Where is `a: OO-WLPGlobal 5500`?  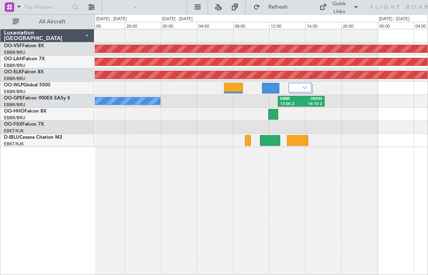
a: OO-WLPGlobal 5500 is located at coordinates (27, 85).